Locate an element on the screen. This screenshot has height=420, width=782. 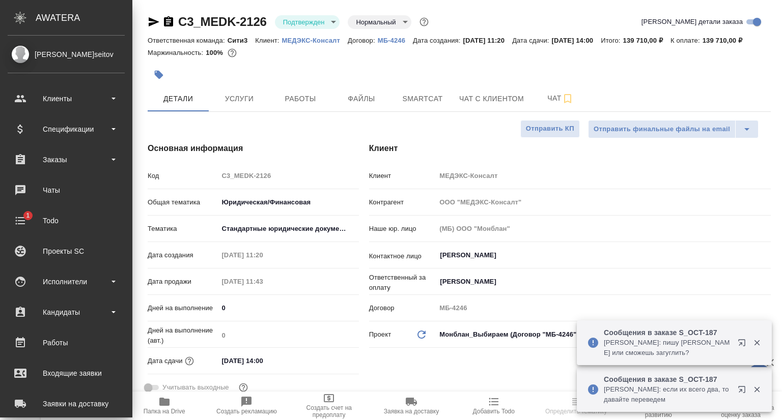
button: 0.00 RUB; is located at coordinates (232, 53).